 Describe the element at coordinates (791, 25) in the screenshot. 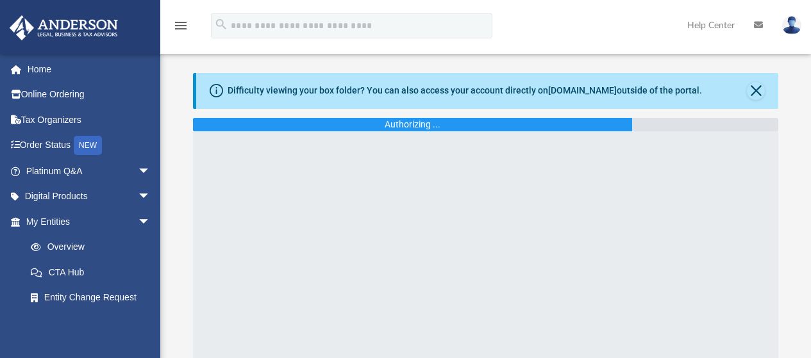

I see `img: User Pic` at that location.